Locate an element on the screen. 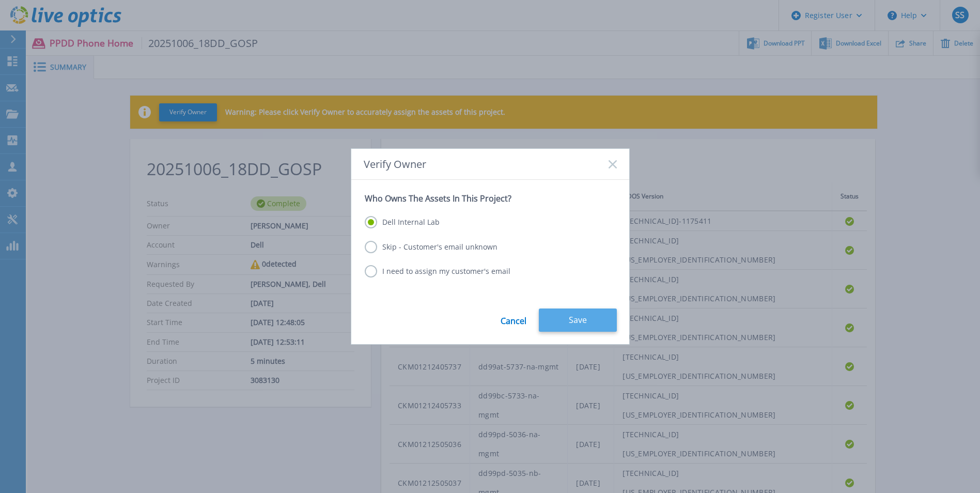 Image resolution: width=980 pixels, height=493 pixels. button: Save is located at coordinates (578, 320).